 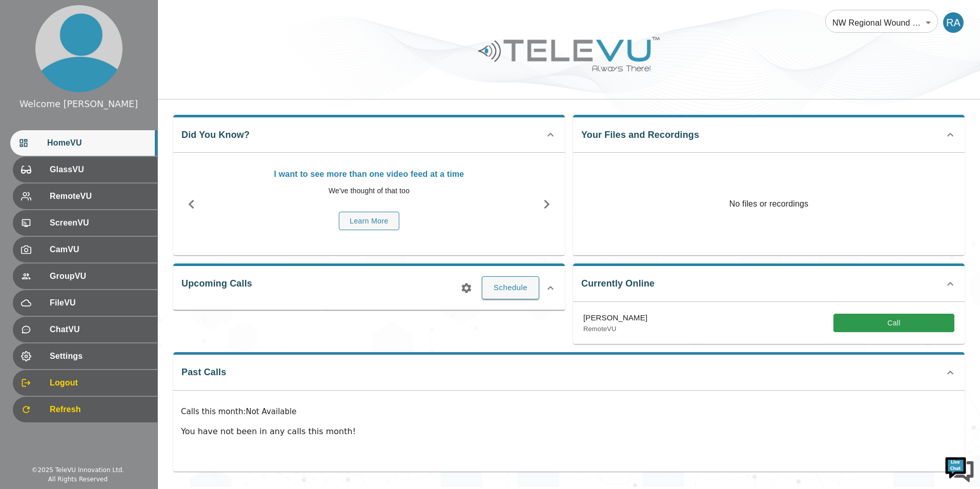 I want to click on span: ScreenVU, so click(x=99, y=223).